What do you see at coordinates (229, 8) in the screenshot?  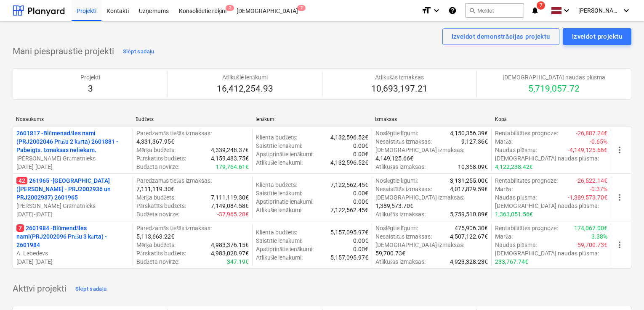 I see `span: 2` at bounding box center [229, 8].